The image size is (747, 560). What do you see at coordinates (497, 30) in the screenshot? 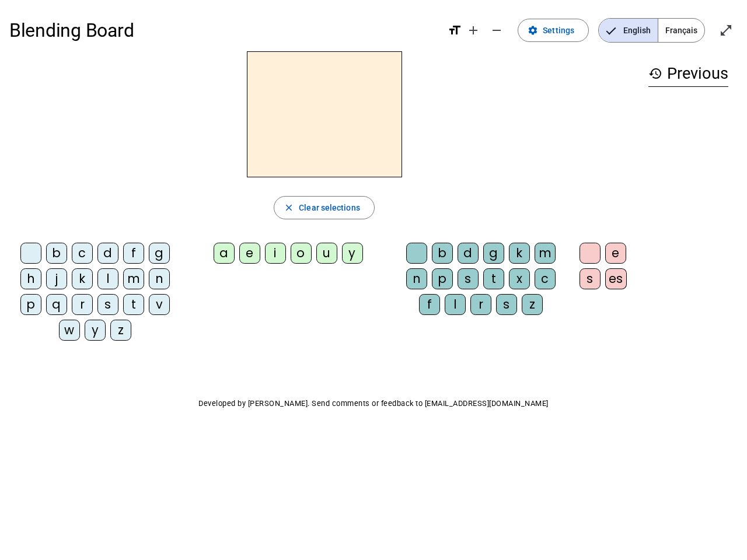
I see `mat-icon: remove` at bounding box center [497, 30].